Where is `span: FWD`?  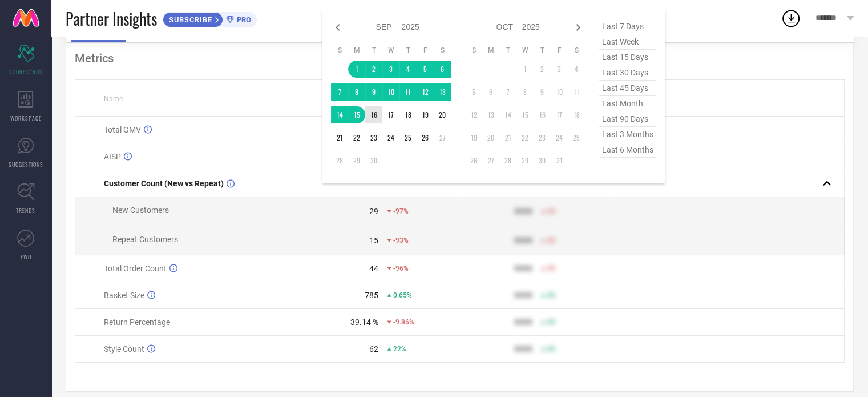 span: FWD is located at coordinates (26, 257).